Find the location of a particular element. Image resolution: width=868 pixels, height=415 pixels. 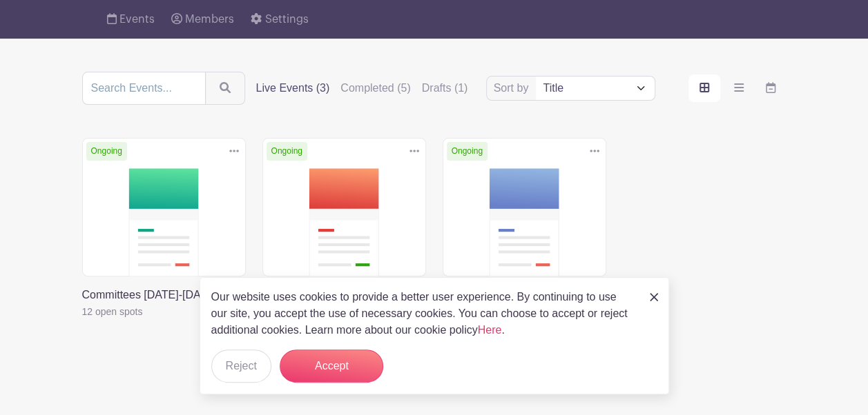

label: Sort by is located at coordinates (513, 88).